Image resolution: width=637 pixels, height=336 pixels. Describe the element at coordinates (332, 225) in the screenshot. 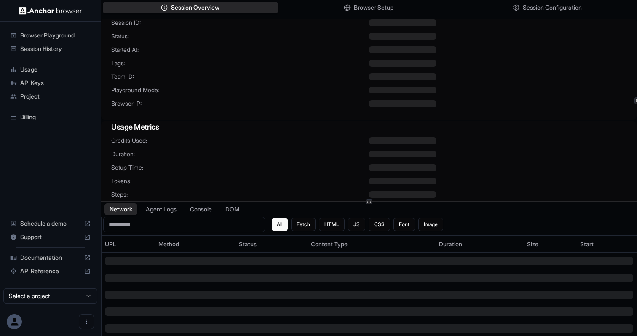

I see `button: HTML` at that location.